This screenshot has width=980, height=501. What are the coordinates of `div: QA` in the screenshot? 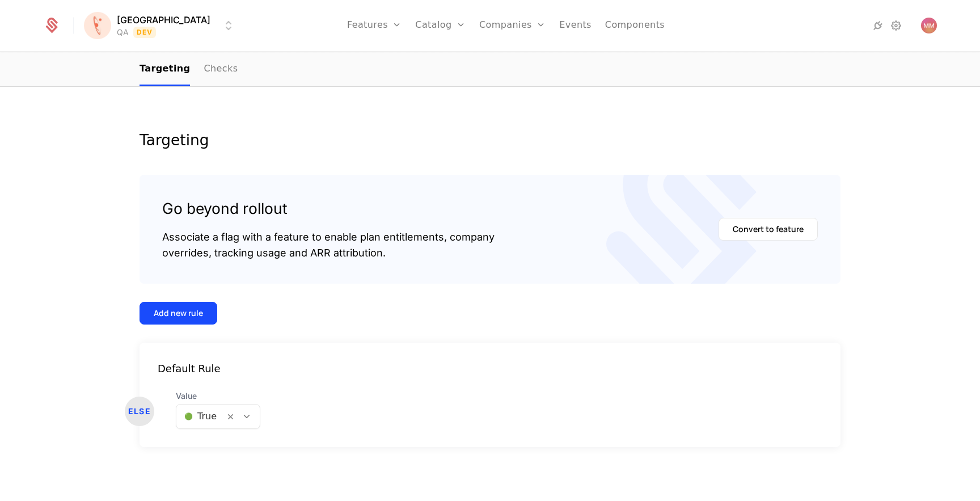 It's located at (122, 32).